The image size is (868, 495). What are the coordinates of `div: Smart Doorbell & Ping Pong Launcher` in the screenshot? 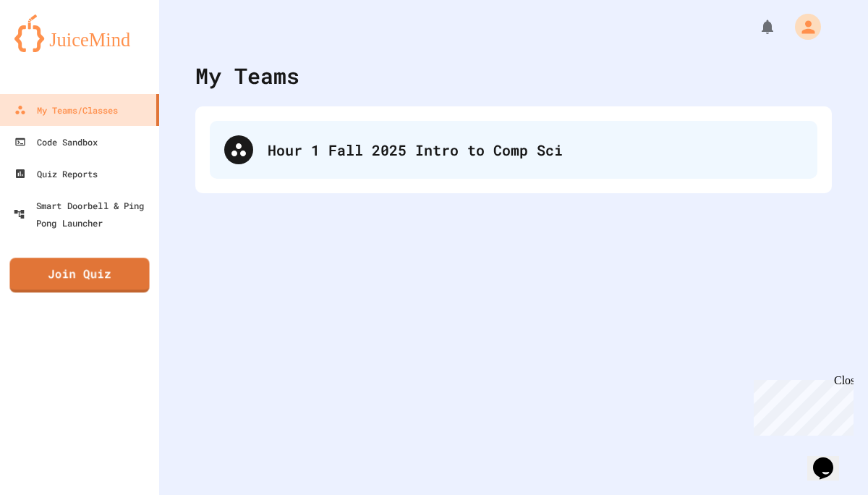 It's located at (83, 214).